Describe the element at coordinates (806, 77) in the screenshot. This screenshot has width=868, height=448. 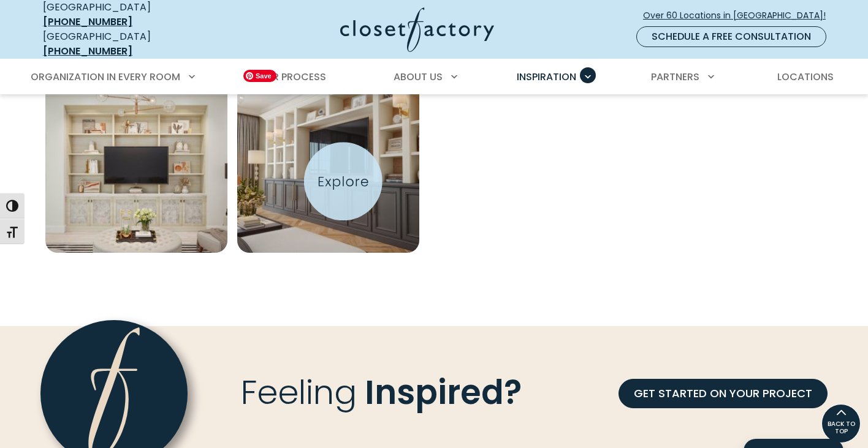
I see `span: Locations` at that location.